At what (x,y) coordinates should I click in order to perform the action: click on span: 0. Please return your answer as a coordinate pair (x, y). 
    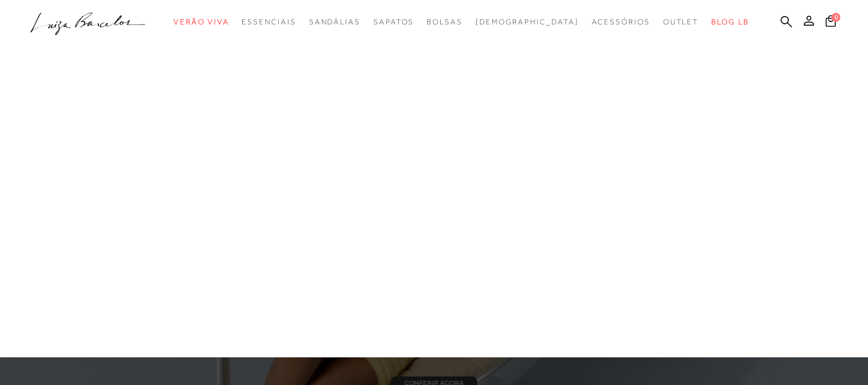
    Looking at the image, I should click on (836, 17).